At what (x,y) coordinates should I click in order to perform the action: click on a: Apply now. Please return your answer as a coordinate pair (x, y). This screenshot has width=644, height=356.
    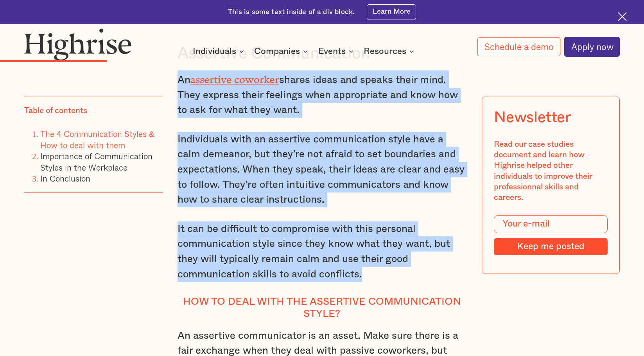
    Looking at the image, I should click on (592, 46).